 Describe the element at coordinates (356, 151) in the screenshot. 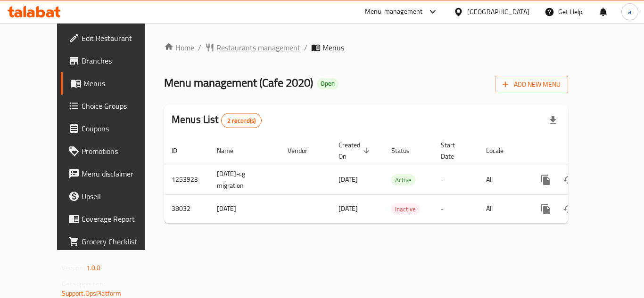

I see `span: Created On` at that location.